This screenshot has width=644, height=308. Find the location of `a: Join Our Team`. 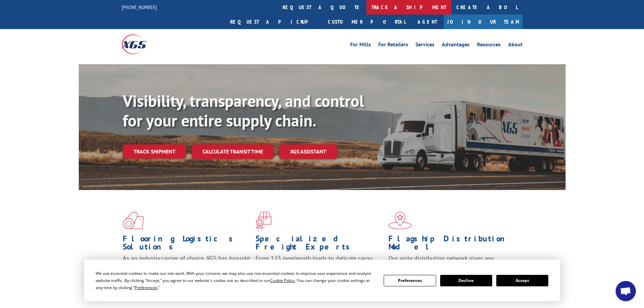

a: Join Our Team is located at coordinates (483, 22).